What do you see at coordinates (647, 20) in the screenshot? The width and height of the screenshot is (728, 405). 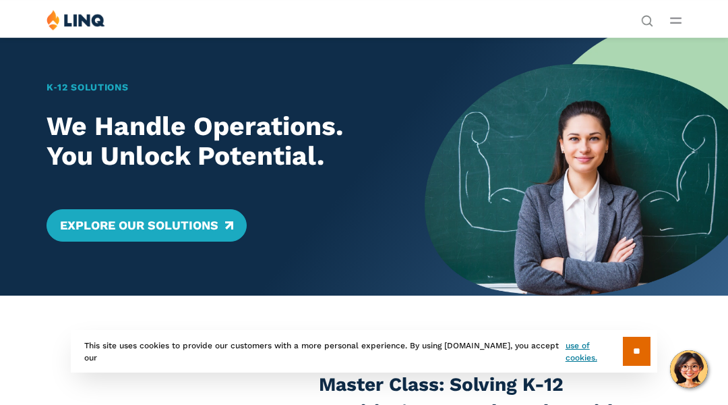 I see `button: Open Search Bar` at bounding box center [647, 20].